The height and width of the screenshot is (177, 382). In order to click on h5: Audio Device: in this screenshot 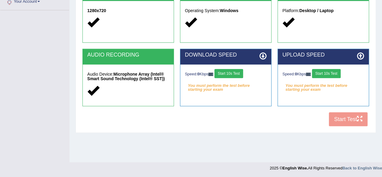, I will do `click(128, 76)`.